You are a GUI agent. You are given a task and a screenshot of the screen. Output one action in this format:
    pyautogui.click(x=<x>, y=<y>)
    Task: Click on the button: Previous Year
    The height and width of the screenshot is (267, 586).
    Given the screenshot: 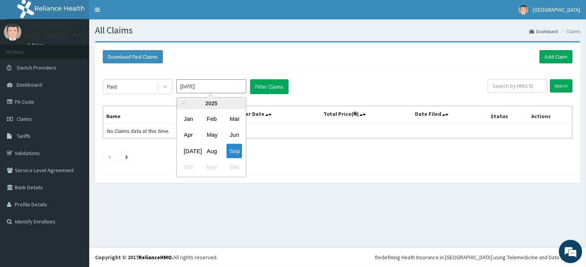 What is the action you would take?
    pyautogui.click(x=183, y=103)
    